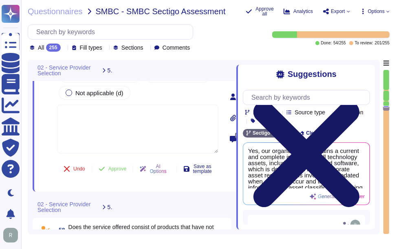 The image size is (396, 249). What do you see at coordinates (382, 43) in the screenshot?
I see `span: 201 / 255` at bounding box center [382, 43].